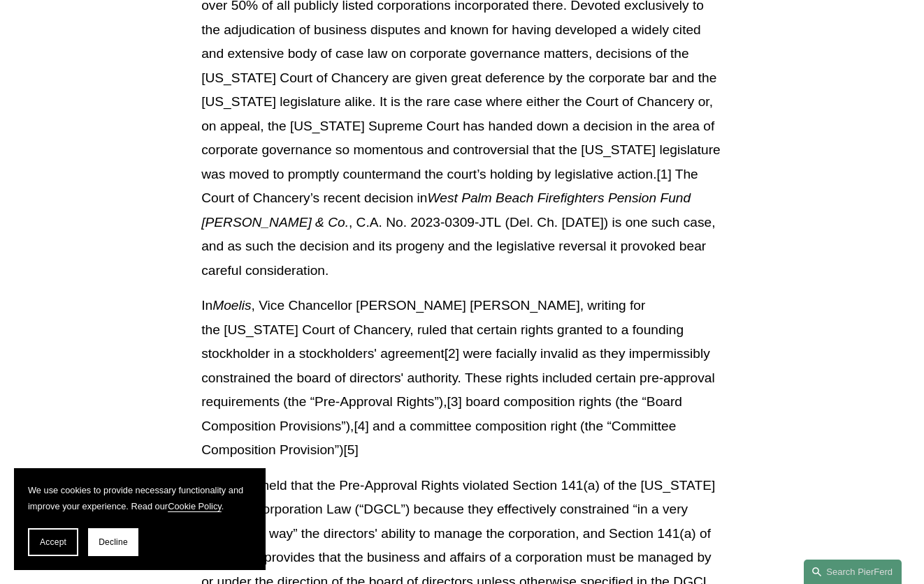 This screenshot has height=584, width=924. What do you see at coordinates (53, 542) in the screenshot?
I see `button: Accept` at bounding box center [53, 542].